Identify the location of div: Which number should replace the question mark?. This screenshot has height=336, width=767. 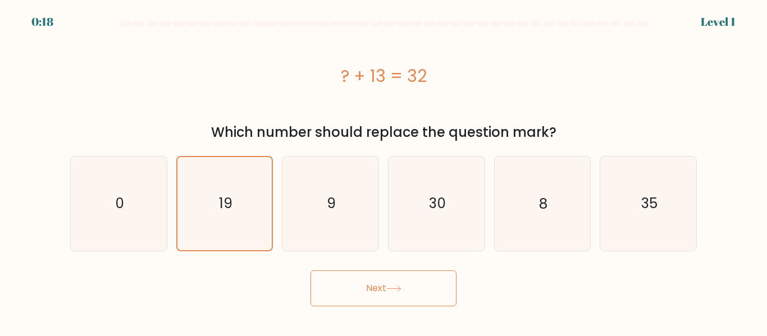
(383, 132).